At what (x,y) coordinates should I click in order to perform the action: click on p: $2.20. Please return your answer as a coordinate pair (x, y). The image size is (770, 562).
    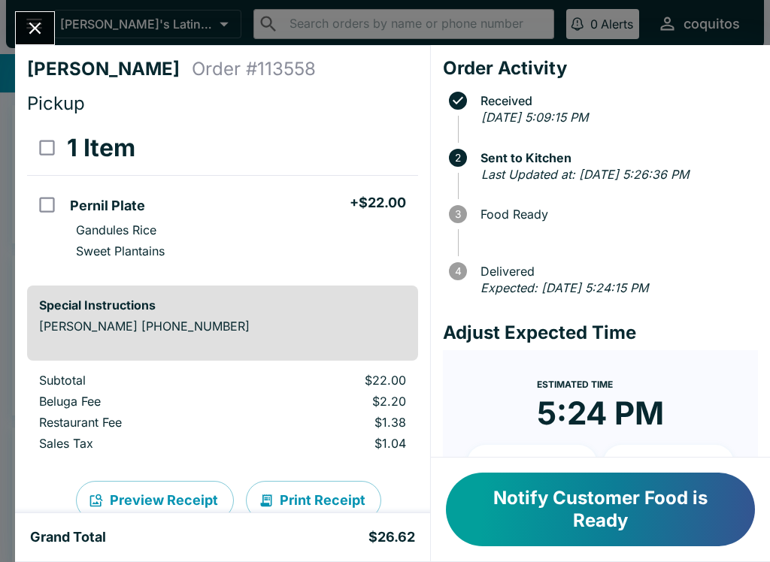
    Looking at the image, I should click on (332, 401).